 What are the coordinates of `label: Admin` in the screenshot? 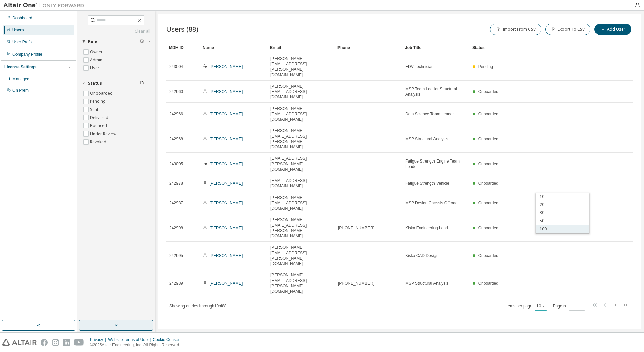 It's located at (97, 60).